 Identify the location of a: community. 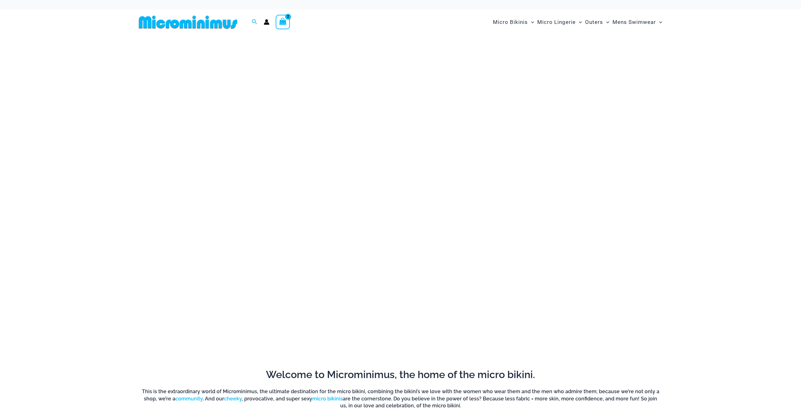
(189, 399).